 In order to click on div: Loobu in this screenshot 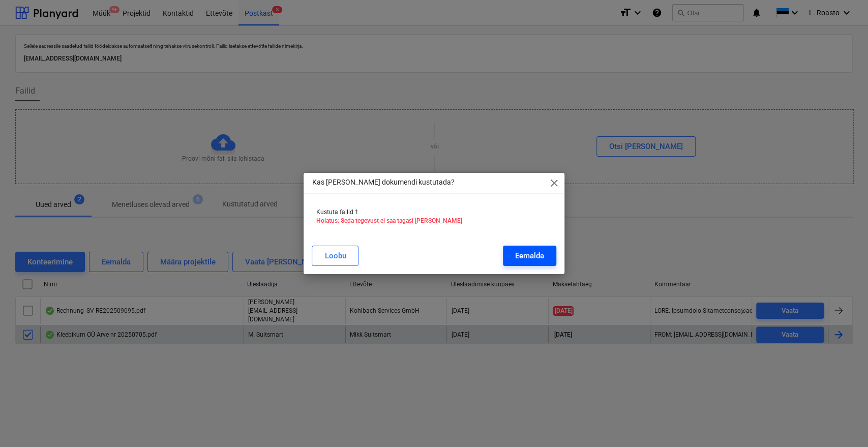, I will do `click(335, 256)`.